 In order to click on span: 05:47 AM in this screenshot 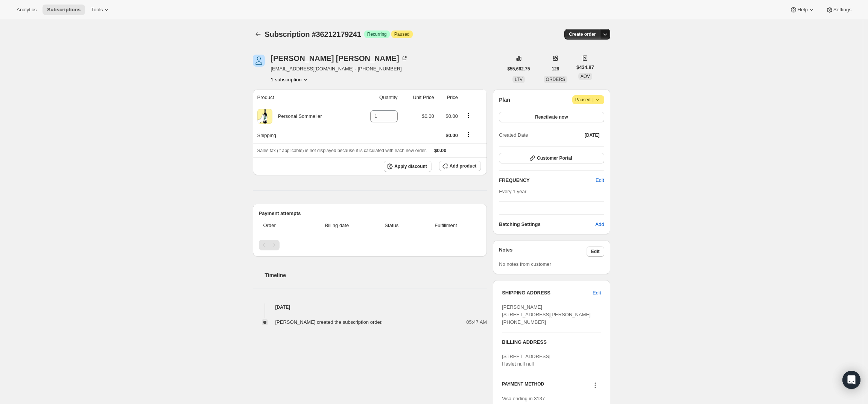, I will do `click(477, 322)`.